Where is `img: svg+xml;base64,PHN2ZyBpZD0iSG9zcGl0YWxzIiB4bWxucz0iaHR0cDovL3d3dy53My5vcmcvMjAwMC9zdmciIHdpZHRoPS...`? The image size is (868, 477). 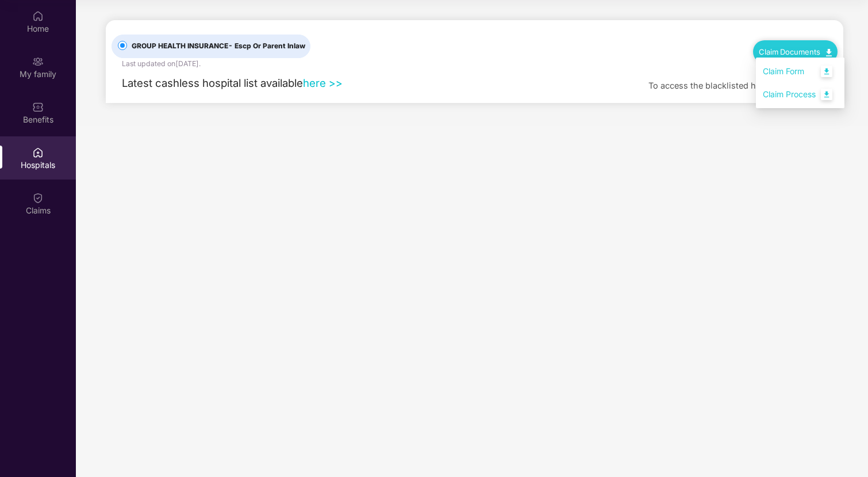 img: svg+xml;base64,PHN2ZyBpZD0iSG9zcGl0YWxzIiB4bWxucz0iaHR0cDovL3d3dy53My5vcmcvMjAwMC9zdmciIHdpZHRoPS... is located at coordinates (38, 153).